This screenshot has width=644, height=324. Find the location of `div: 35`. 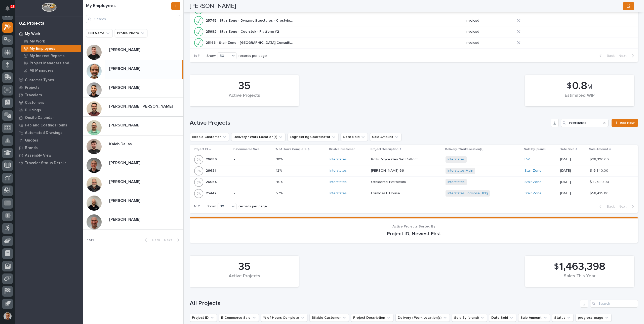

div: 35 is located at coordinates (245, 267).